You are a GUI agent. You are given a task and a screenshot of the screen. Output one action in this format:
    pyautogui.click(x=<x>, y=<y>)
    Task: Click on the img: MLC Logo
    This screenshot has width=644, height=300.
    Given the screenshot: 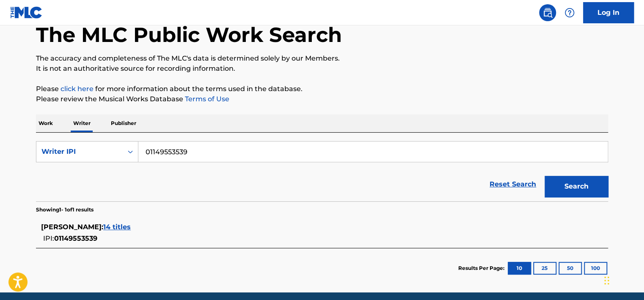 What is the action you would take?
    pyautogui.click(x=26, y=12)
    